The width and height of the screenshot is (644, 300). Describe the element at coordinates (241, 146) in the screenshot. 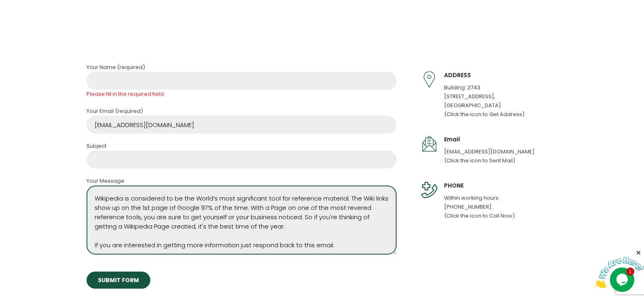

I see `p: Subject` at that location.